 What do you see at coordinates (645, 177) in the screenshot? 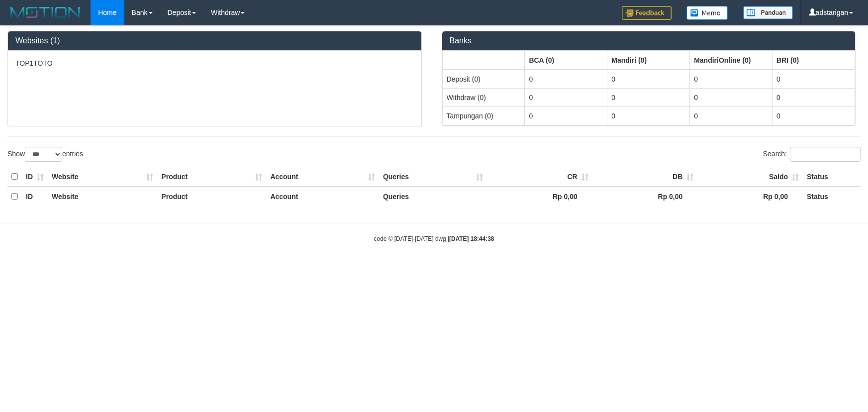
I see `th: DB` at bounding box center [645, 177].